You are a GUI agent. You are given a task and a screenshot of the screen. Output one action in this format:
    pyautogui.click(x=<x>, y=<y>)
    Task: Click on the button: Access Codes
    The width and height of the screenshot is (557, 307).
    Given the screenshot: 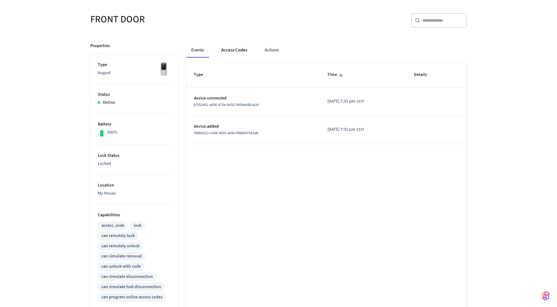 What is the action you would take?
    pyautogui.click(x=234, y=50)
    